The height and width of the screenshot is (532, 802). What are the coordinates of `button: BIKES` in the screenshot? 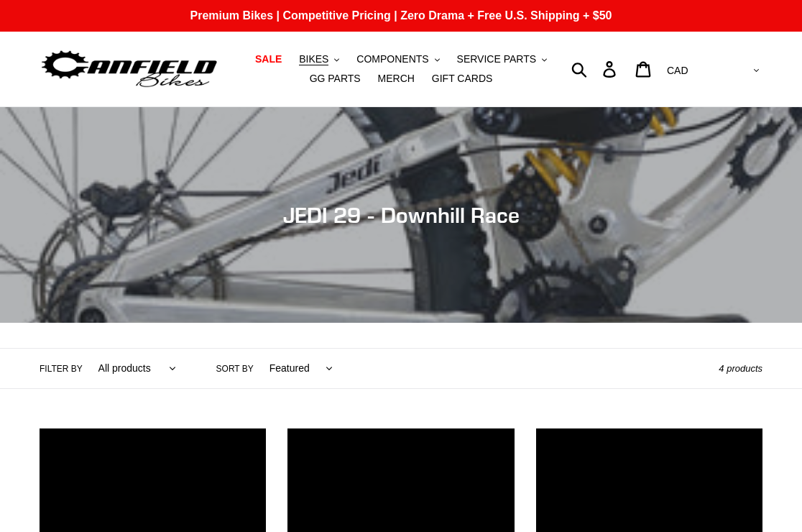 It's located at (319, 59).